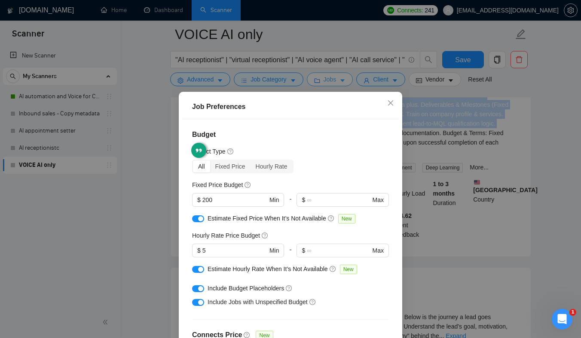 The width and height of the screenshot is (581, 338). I want to click on h5: Project Type, so click(209, 152).